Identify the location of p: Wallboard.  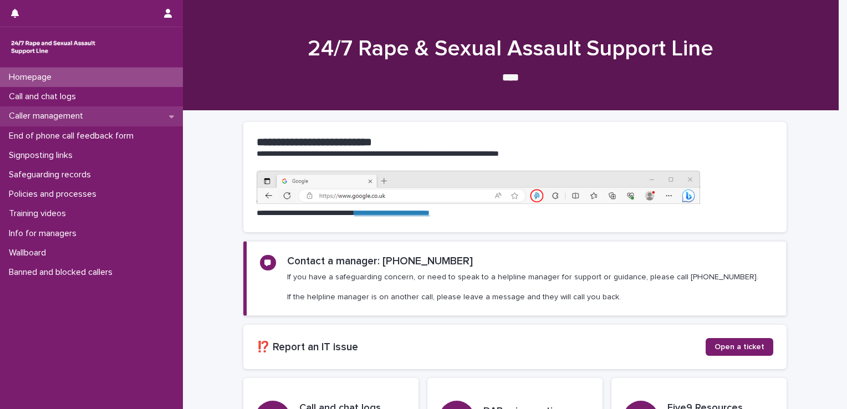
(29, 253).